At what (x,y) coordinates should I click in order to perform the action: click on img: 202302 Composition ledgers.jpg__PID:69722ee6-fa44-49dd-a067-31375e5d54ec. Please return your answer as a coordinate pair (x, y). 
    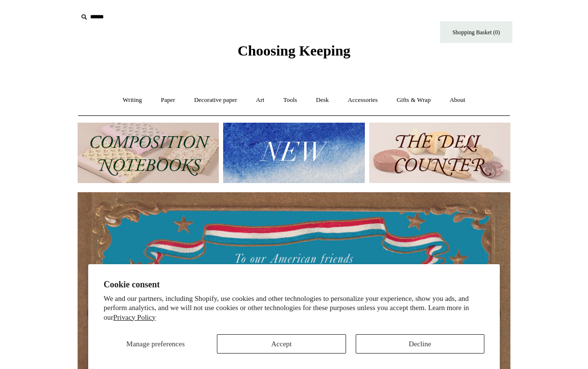
    Looking at the image, I should click on (148, 153).